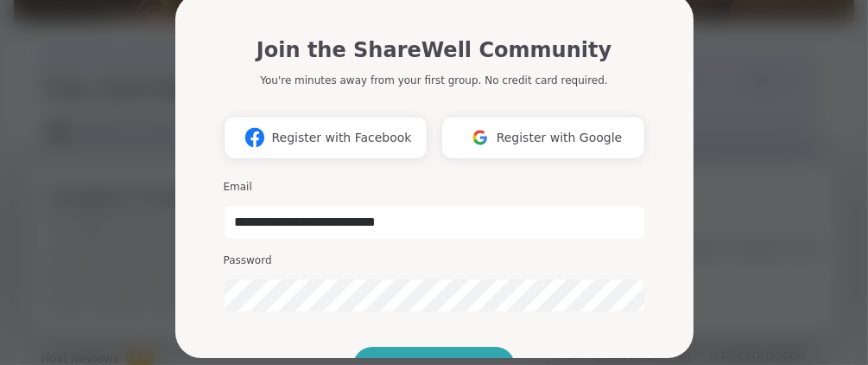 The height and width of the screenshot is (365, 868). I want to click on h3: Email, so click(434, 187).